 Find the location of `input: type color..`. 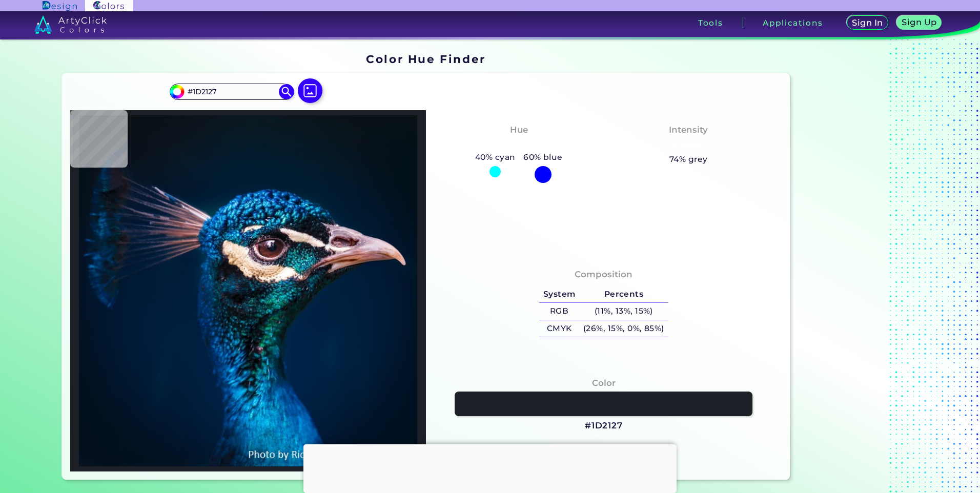

input: type color.. is located at coordinates (232, 91).